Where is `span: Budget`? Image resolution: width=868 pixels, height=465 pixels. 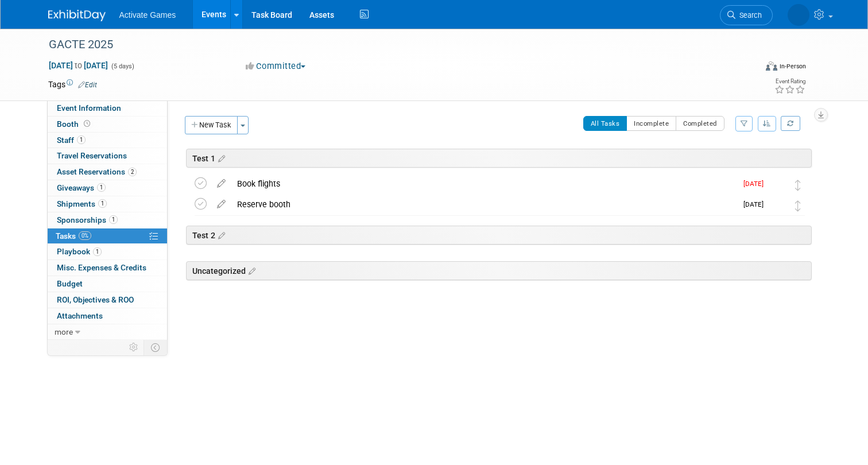 span: Budget is located at coordinates (69, 283).